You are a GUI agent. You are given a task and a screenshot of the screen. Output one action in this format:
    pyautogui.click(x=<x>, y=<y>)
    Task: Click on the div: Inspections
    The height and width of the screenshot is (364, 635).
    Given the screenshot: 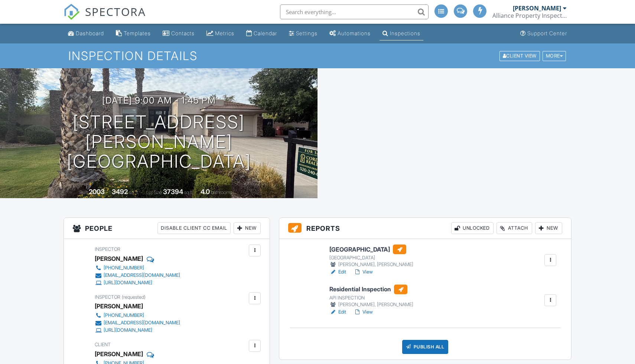 What is the action you would take?
    pyautogui.click(x=406, y=33)
    